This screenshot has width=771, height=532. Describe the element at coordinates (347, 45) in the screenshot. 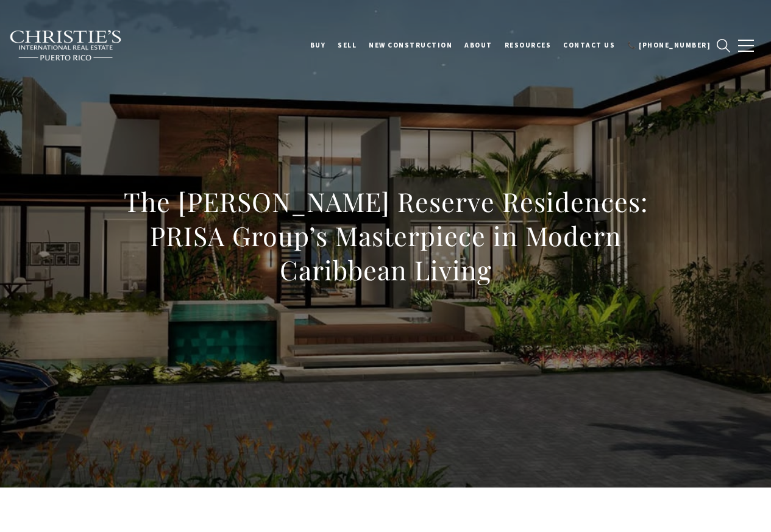

I see `a: SELL` at that location.